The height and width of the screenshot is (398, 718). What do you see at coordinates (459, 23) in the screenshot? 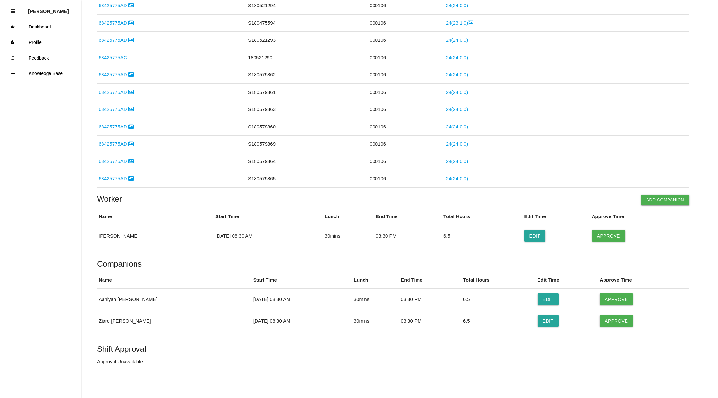
I see `a: 24(23,1,0)` at bounding box center [459, 23].